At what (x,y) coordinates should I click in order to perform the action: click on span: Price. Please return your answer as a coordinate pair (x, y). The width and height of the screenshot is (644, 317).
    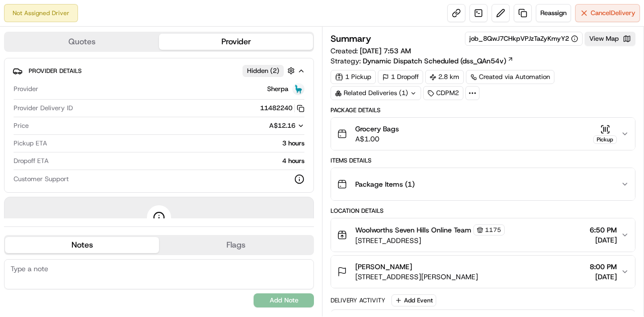
    Looking at the image, I should click on (21, 126).